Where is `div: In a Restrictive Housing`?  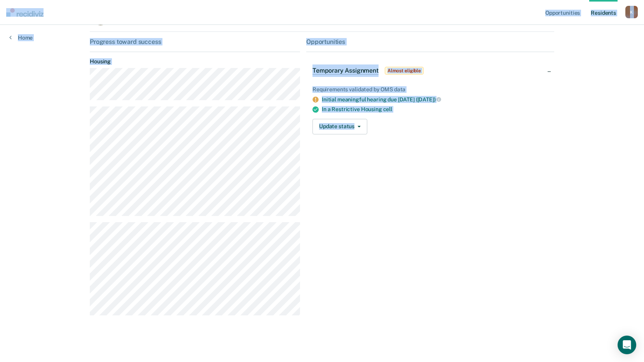
div: In a Restrictive Housing is located at coordinates (435, 109).